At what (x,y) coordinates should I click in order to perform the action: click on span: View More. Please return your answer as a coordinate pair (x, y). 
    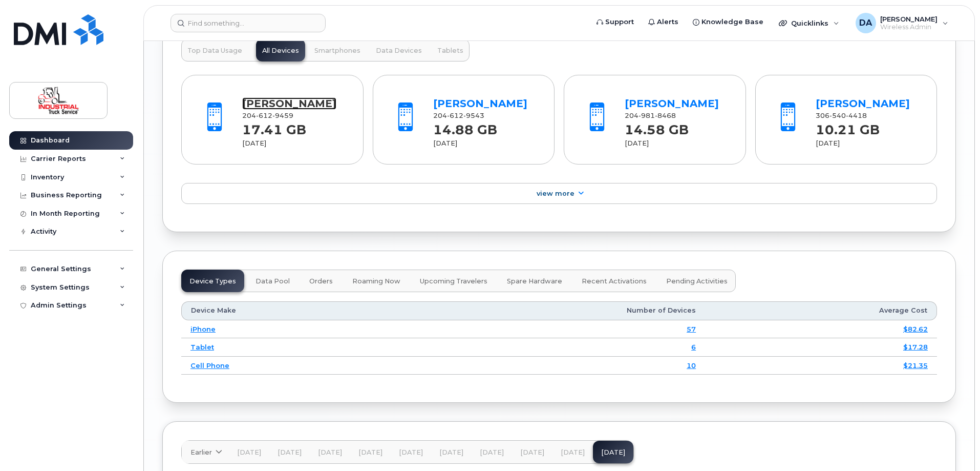
    Looking at the image, I should click on (556, 193).